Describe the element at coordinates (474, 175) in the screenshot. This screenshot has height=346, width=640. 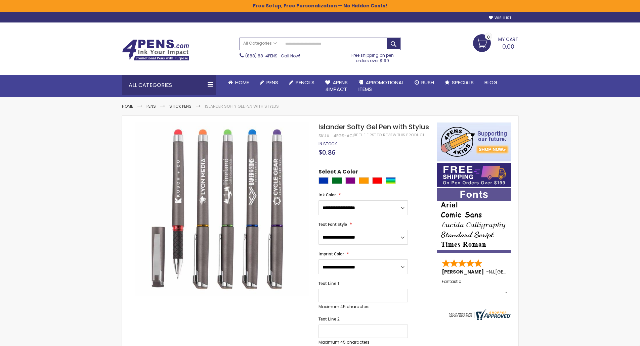
I see `img: Free shipping on orders over $199` at that location.